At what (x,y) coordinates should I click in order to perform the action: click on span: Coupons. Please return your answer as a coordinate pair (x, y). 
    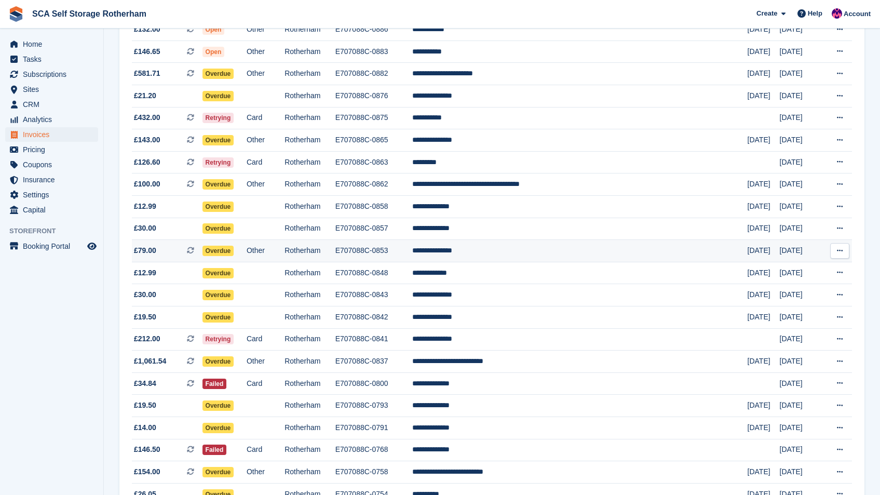
    Looking at the image, I should click on (54, 165).